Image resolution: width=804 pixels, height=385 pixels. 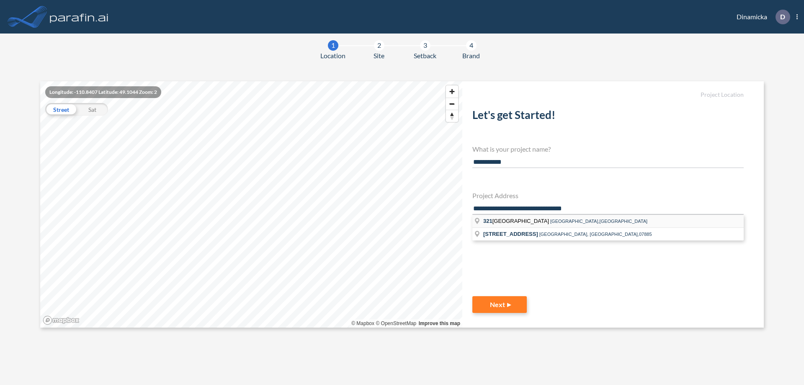 What do you see at coordinates (488, 221) in the screenshot?
I see `span: 321` at bounding box center [488, 221].